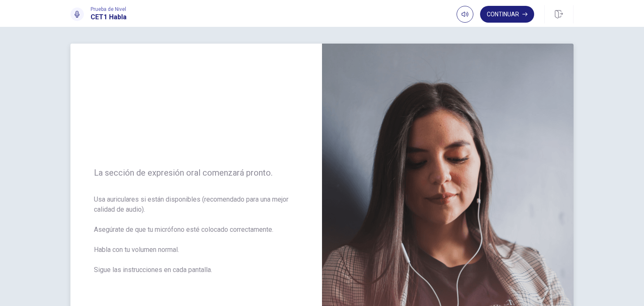  I want to click on span: Usa auriculares si están disponibles (recomendado para una mejor calidad de audio). Asegúrate de ..., so click(196, 239).